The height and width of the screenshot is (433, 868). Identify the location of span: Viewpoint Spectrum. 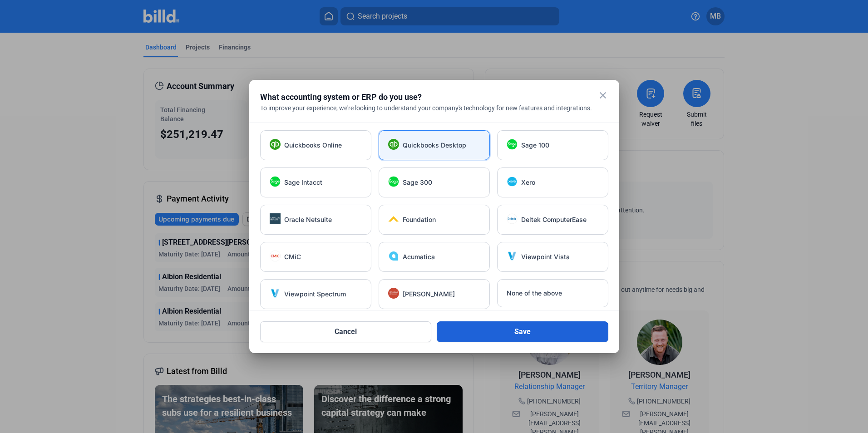
(315, 294).